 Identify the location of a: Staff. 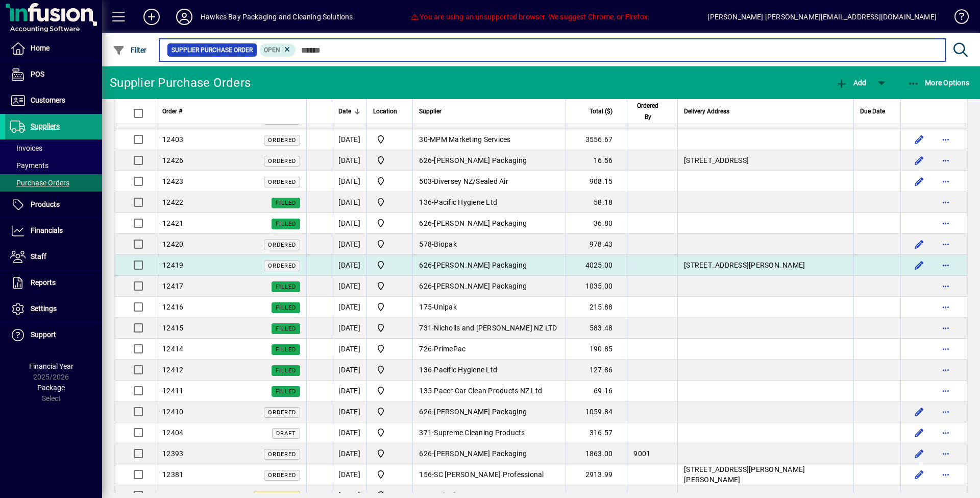
(53, 257).